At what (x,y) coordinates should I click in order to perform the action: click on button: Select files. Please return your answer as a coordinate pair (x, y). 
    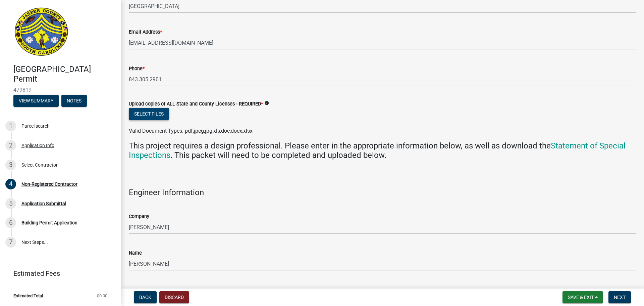
    Looking at the image, I should click on (149, 114).